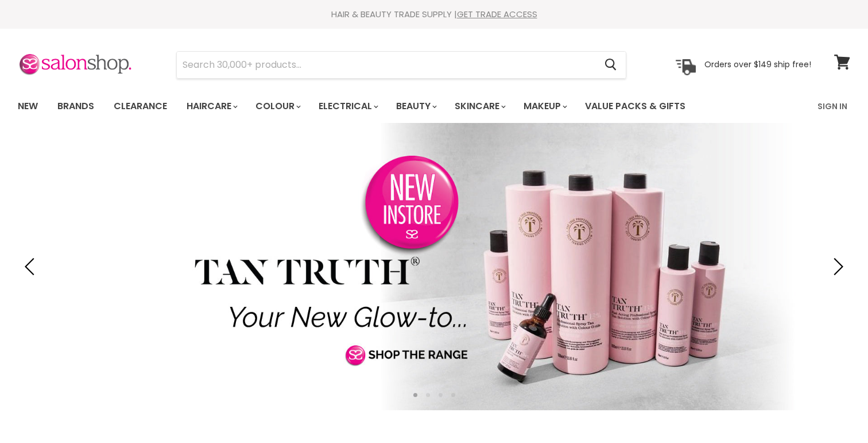 The width and height of the screenshot is (868, 443). What do you see at coordinates (758, 64) in the screenshot?
I see `p: Orders over $149 ship free!` at bounding box center [758, 64].